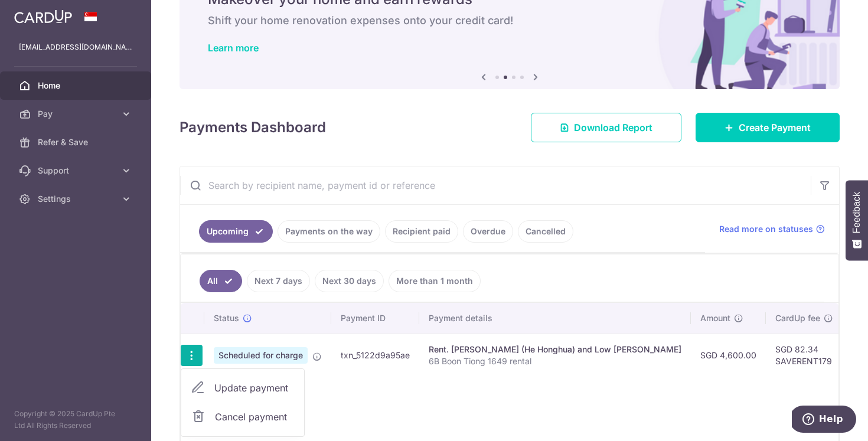  What do you see at coordinates (857, 220) in the screenshot?
I see `button: Feedback - Show survey` at bounding box center [857, 220].